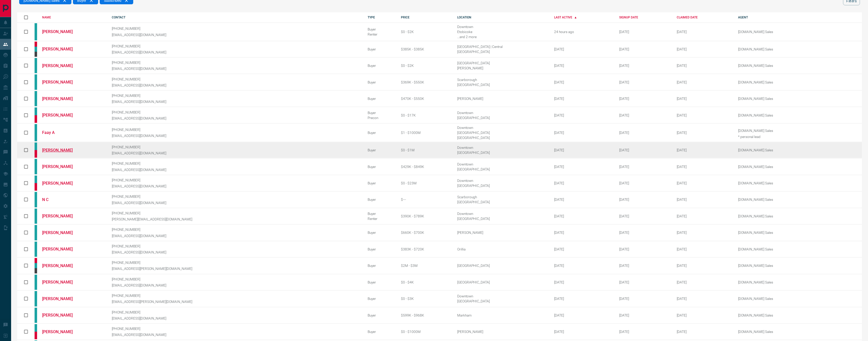  I want to click on div: Etobicoke, so click(502, 32).